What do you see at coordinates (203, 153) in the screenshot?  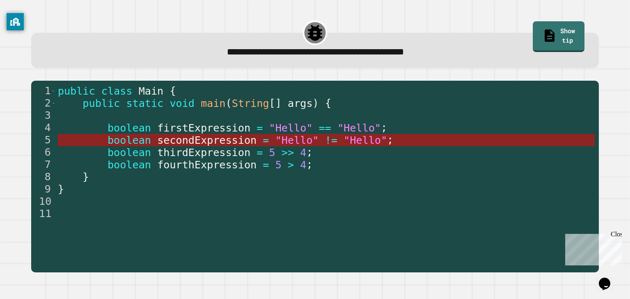 I see `span: thirdExpression` at bounding box center [203, 153].